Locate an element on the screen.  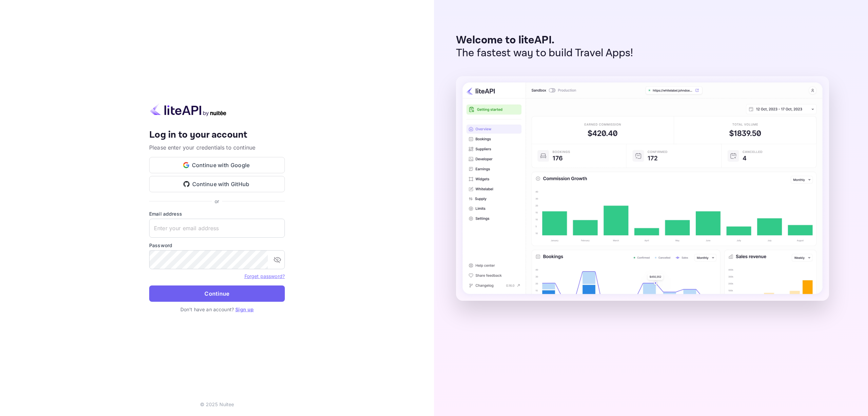
a: Sign up is located at coordinates (245, 309).